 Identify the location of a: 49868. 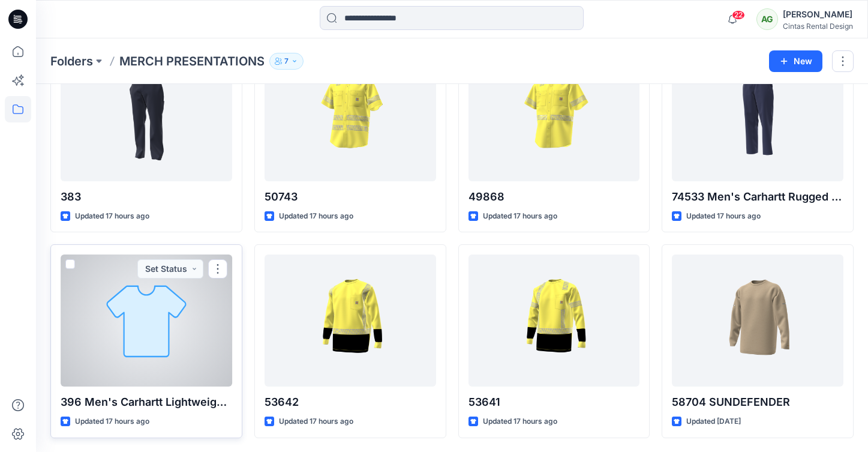
(554, 115).